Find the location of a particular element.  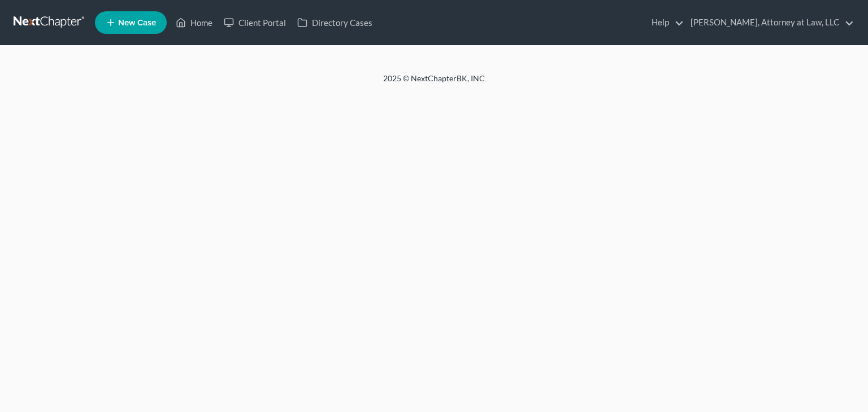

a: Directory Cases is located at coordinates (335, 23).